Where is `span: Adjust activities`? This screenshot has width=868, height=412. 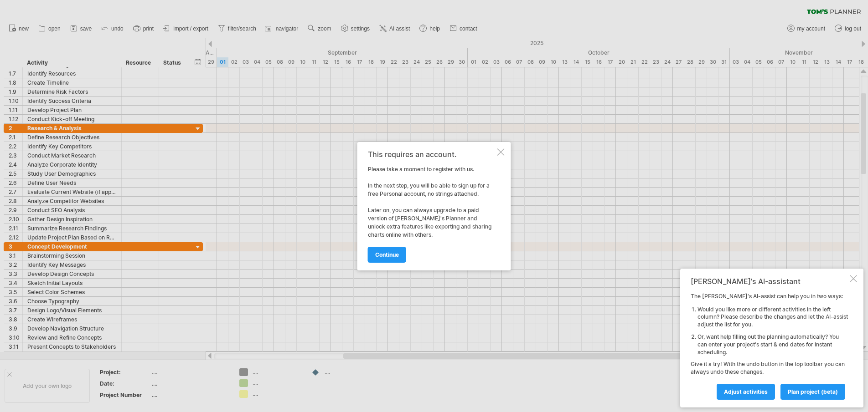 span: Adjust activities is located at coordinates (746, 392).